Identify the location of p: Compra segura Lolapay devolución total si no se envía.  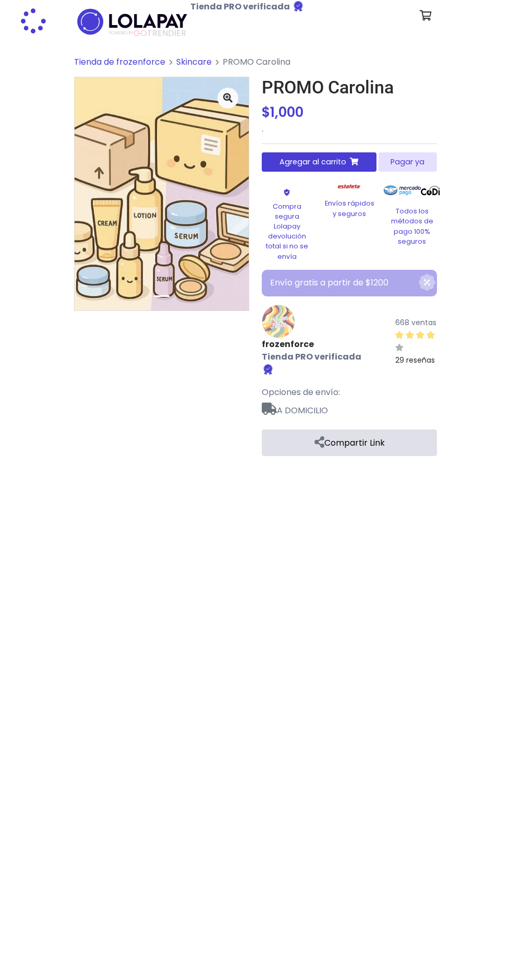
(287, 231).